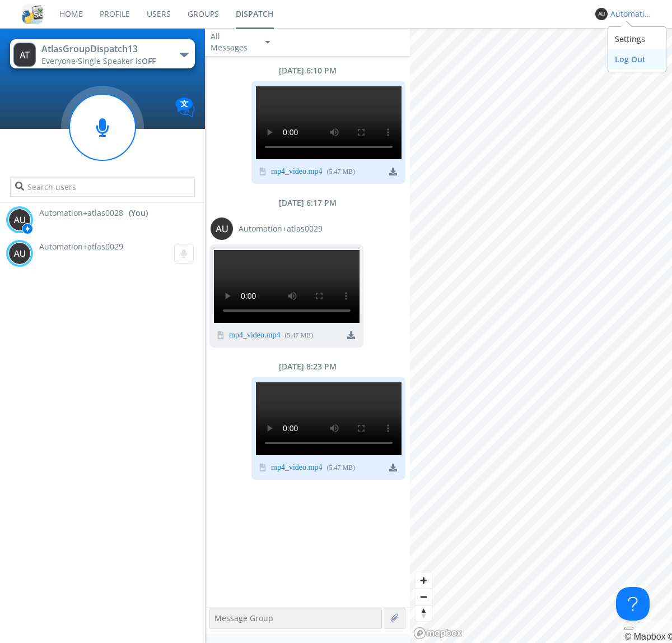 The image size is (672, 643). I want to click on div: Log Out, so click(636, 60).